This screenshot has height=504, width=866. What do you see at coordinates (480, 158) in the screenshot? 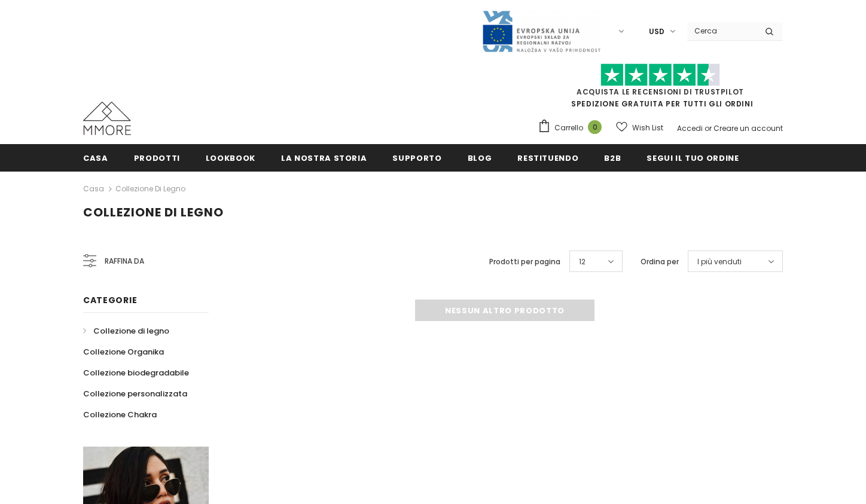
I see `a: Blog` at bounding box center [480, 158].